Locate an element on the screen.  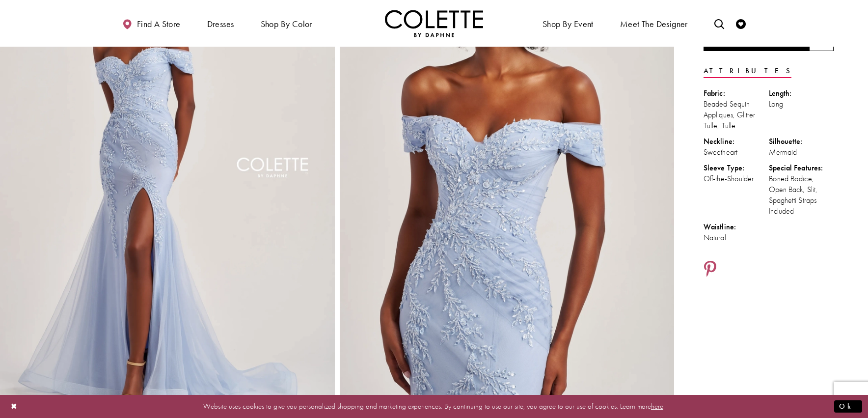
a: Share using Pinterest - Opens in new tab is located at coordinates (710, 270).